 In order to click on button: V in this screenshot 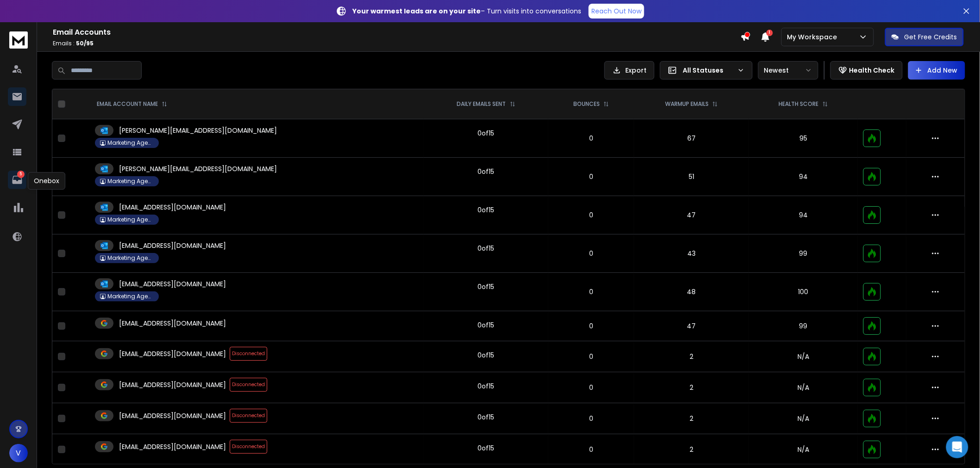, I will do `click(18, 453)`.